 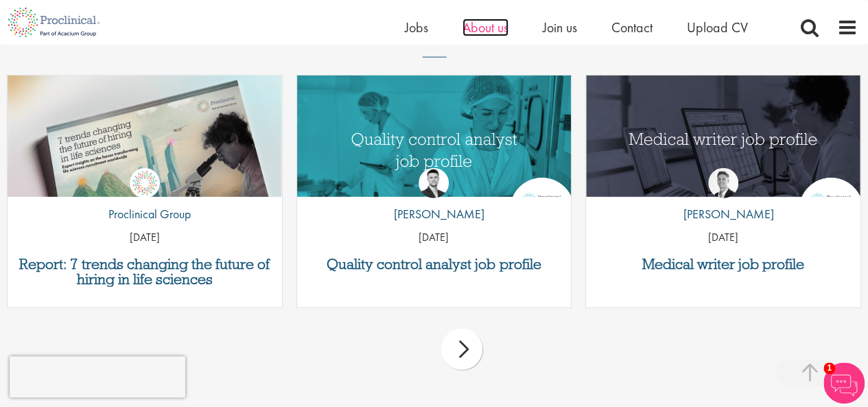 What do you see at coordinates (717, 28) in the screenshot?
I see `span: Upload CV` at bounding box center [717, 28].